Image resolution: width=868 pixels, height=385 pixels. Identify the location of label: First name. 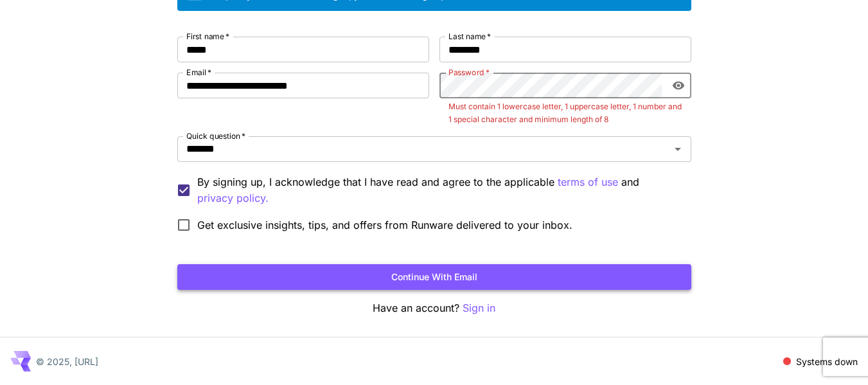
(207, 36).